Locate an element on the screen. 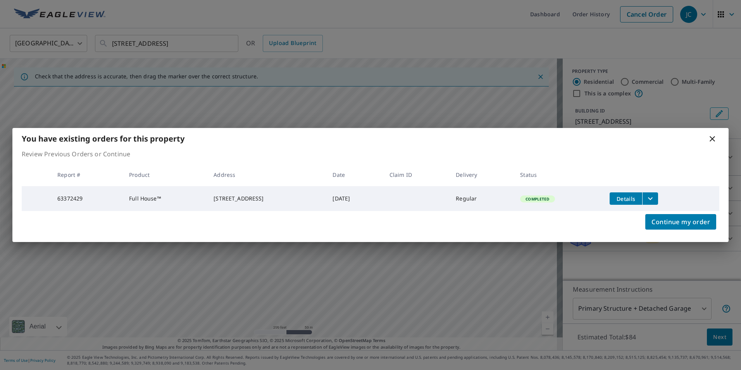 The width and height of the screenshot is (741, 370). th: Date is located at coordinates (355, 174).